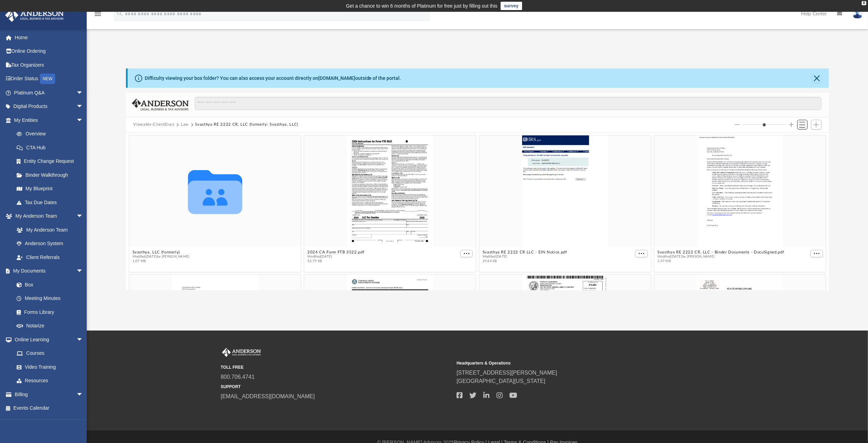 This screenshot has height=443, width=868. Describe the element at coordinates (160, 252) in the screenshot. I see `button: Svasthya, LLC (formerly)` at that location.